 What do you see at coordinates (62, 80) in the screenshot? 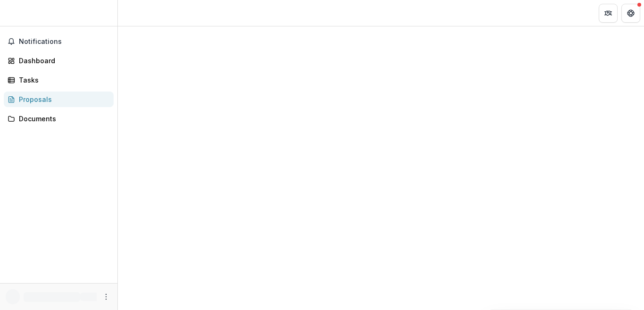
I see `div: Tasks` at bounding box center [62, 80].